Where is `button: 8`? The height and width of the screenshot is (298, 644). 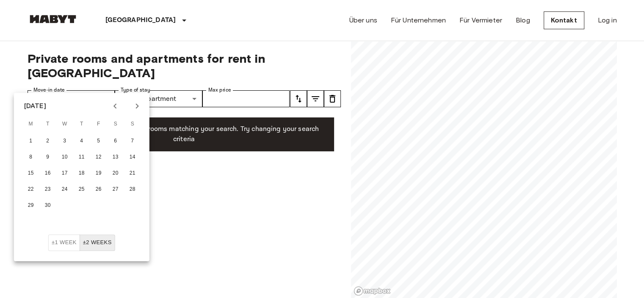
button: 8 is located at coordinates (31, 157).